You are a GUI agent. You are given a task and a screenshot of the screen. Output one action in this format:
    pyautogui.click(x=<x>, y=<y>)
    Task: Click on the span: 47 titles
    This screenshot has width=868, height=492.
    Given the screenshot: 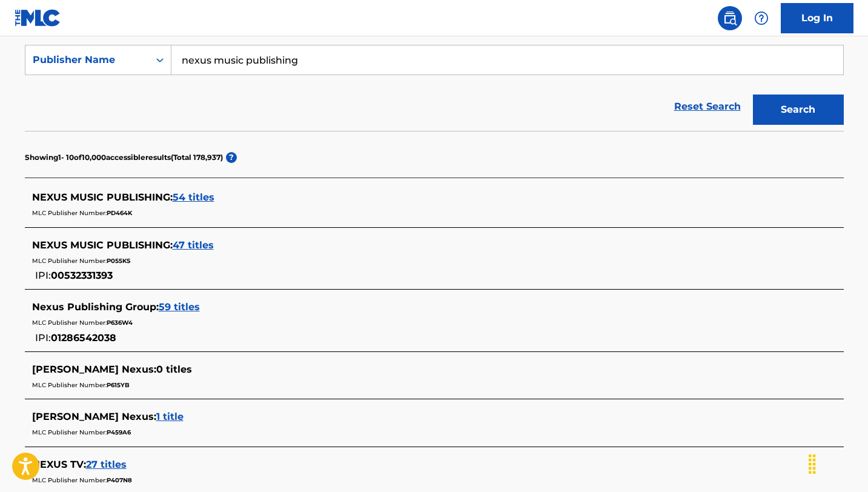 What is the action you would take?
    pyautogui.click(x=193, y=245)
    